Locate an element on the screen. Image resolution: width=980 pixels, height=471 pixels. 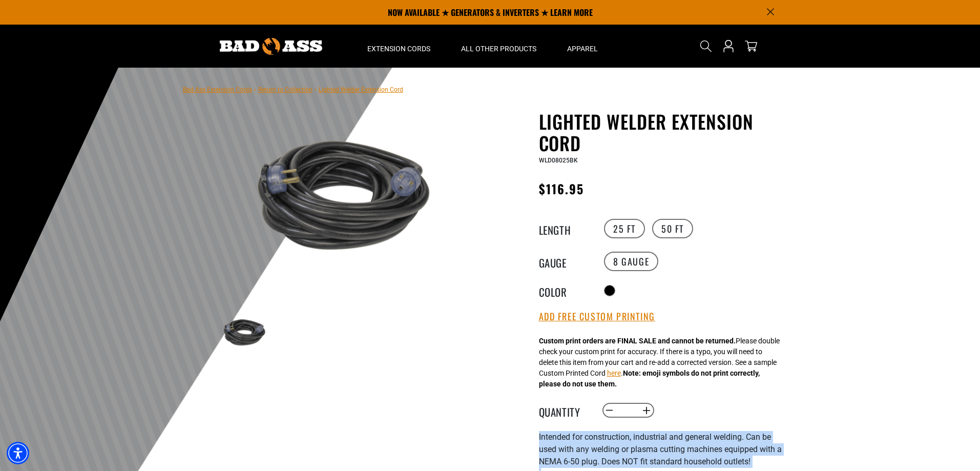
summary: All Other Products is located at coordinates (498, 46).